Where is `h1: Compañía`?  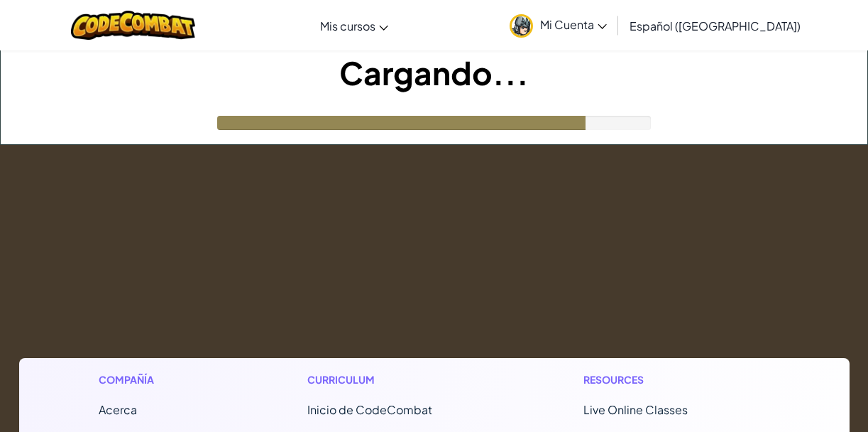
h1: Compañía is located at coordinates (157, 379).